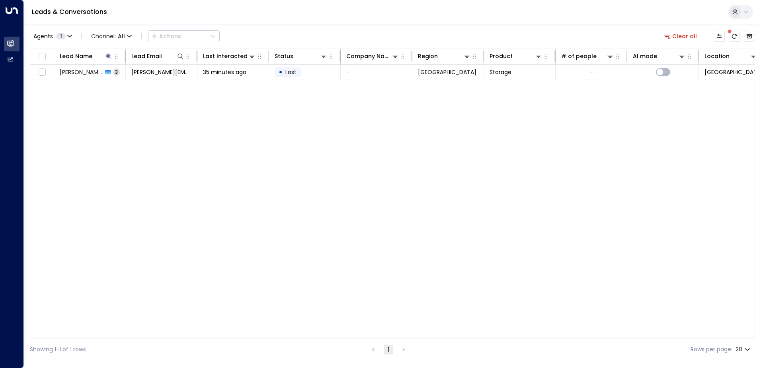 Image resolution: width=761 pixels, height=368 pixels. Describe the element at coordinates (389, 350) in the screenshot. I see `button: page 1` at that location.